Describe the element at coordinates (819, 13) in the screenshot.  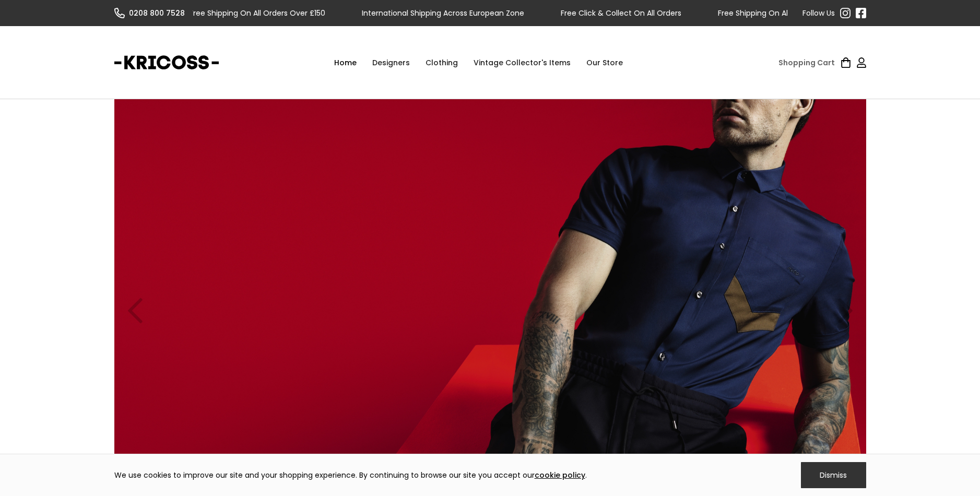
I see `div: Follow Us` at that location.